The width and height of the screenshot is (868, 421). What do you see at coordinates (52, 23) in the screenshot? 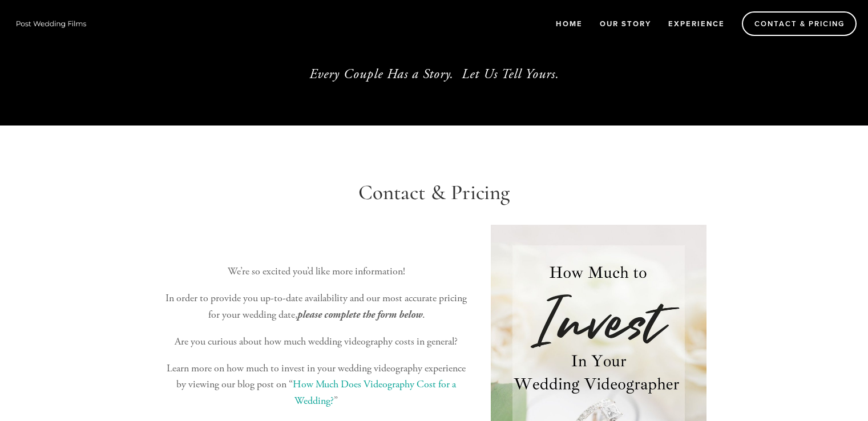
I see `img: Wisconsin Wedding Videographer` at bounding box center [52, 23].